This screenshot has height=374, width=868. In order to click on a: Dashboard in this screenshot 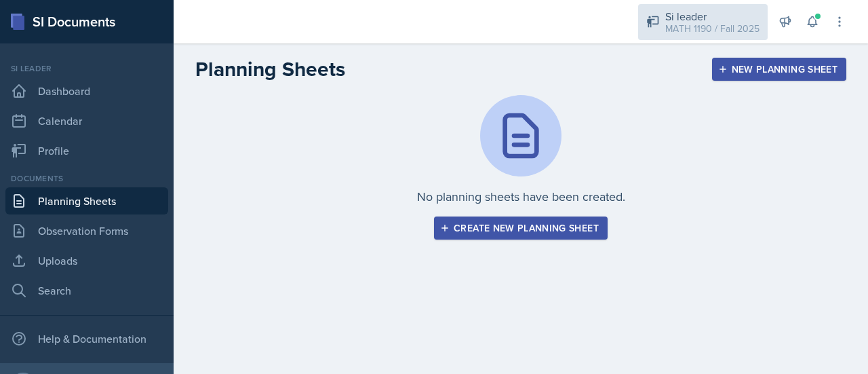, I will do `click(87, 90)`.